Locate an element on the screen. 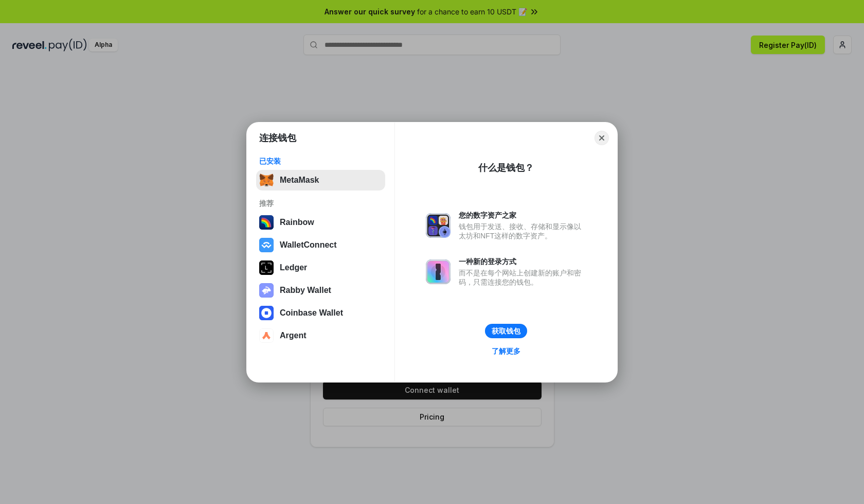 Image resolution: width=864 pixels, height=504 pixels. div: 而不是在每个网站上创建新的账户和密码，只需连接您的钱包。 is located at coordinates (522, 278).